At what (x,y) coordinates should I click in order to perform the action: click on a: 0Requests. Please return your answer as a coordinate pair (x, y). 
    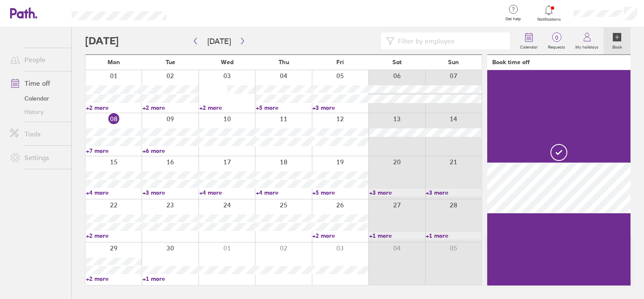
    Looking at the image, I should click on (557, 41).